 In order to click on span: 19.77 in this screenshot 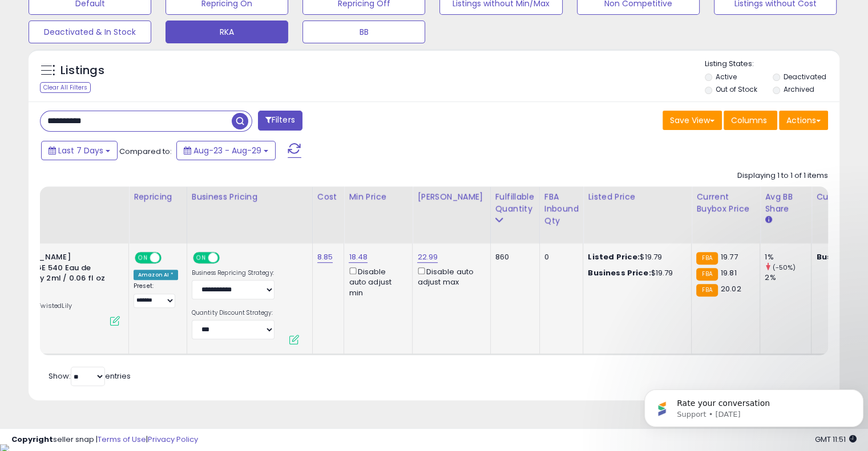, I will do `click(729, 257)`.